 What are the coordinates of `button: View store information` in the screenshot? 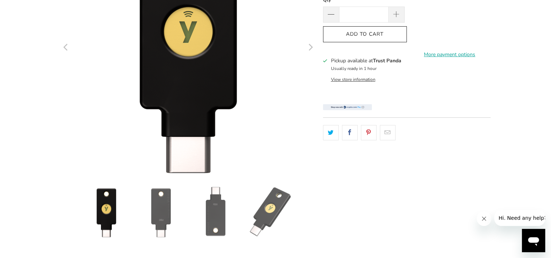 It's located at (353, 79).